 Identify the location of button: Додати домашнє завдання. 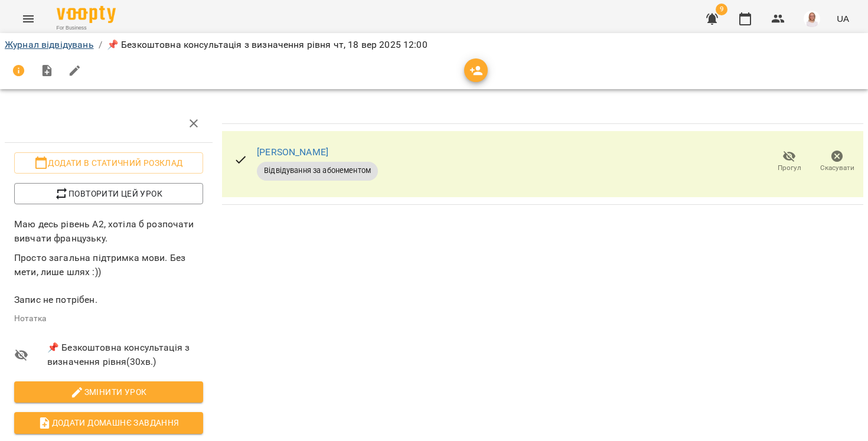
(108, 423).